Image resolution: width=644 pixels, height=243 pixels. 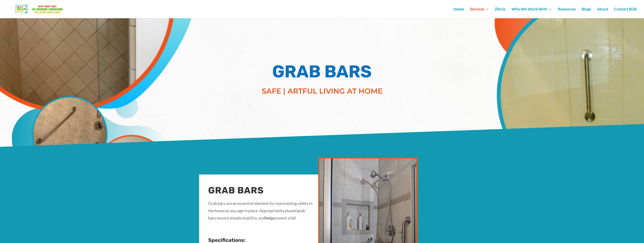 I want to click on h1: GRAB BARS, so click(x=322, y=73).